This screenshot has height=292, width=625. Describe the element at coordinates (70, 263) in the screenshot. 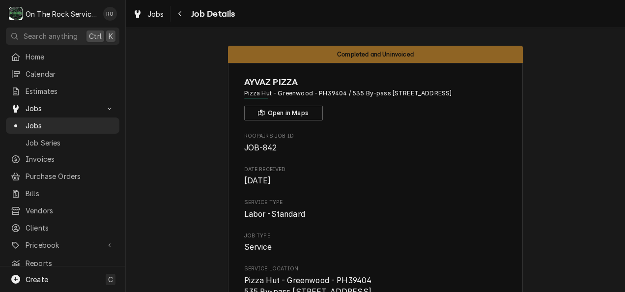

I see `span: Reports` at that location.